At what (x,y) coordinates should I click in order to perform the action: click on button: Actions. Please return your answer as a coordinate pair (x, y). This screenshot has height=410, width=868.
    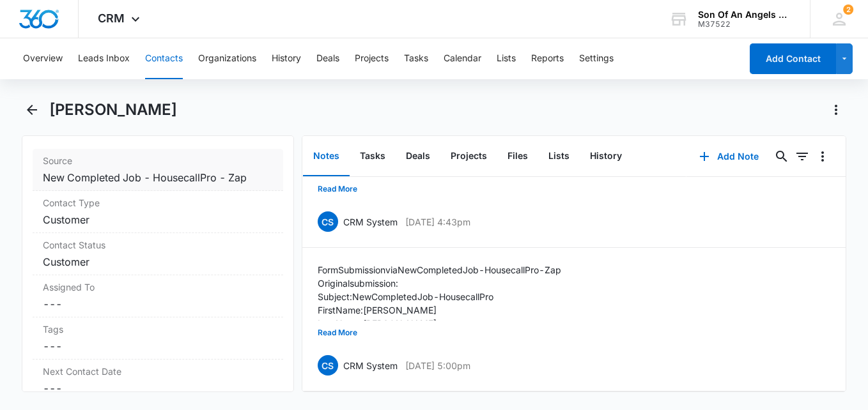
    Looking at the image, I should click on (836, 110).